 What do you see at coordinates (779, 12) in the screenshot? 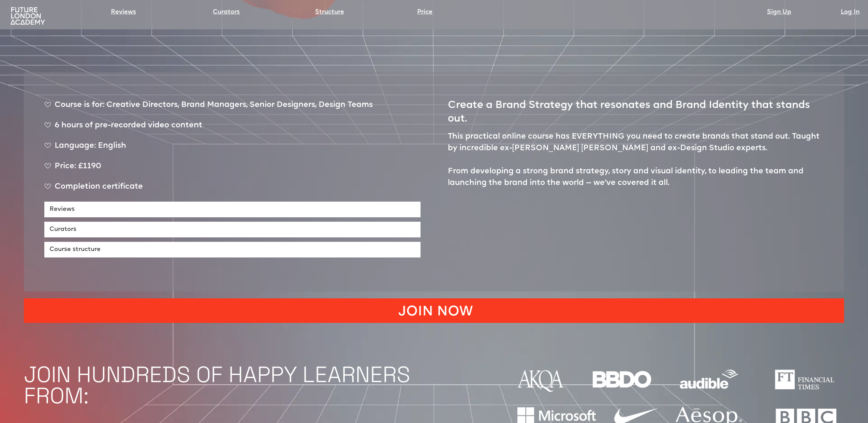
I see `a: Sign Up` at bounding box center [779, 12].